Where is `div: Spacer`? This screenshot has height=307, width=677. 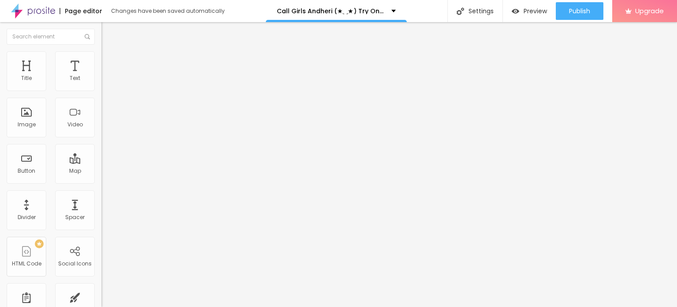 div: Spacer is located at coordinates (75, 217).